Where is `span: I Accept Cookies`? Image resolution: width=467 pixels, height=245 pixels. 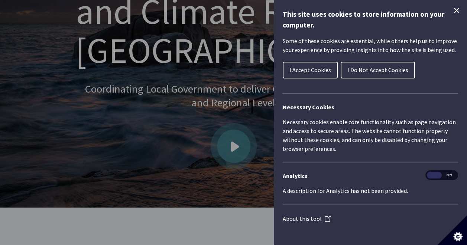
span: I Accept Cookies is located at coordinates (310, 70).